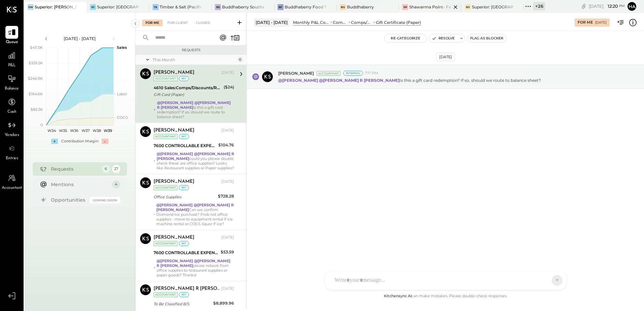 Image resolution: width=644 pixels, height=311 pixels. What do you see at coordinates (227, 252) in the screenshot?
I see `div: $53.59` at bounding box center [227, 252].